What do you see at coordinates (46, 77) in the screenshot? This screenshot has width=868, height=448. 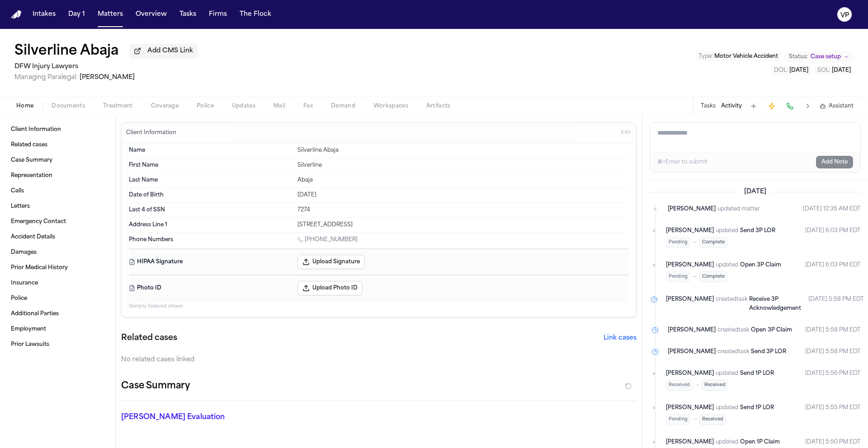 I see `span: Managing Paralegal:` at bounding box center [46, 77].